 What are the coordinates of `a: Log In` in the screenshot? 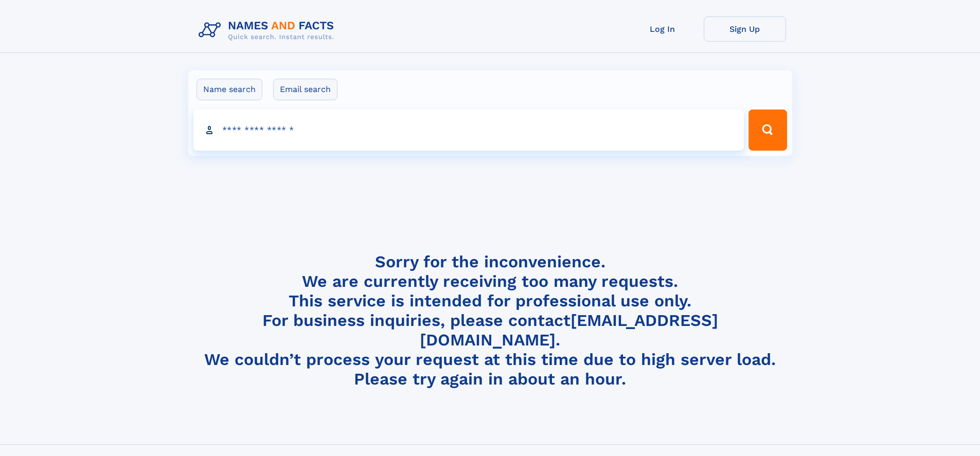 It's located at (662, 28).